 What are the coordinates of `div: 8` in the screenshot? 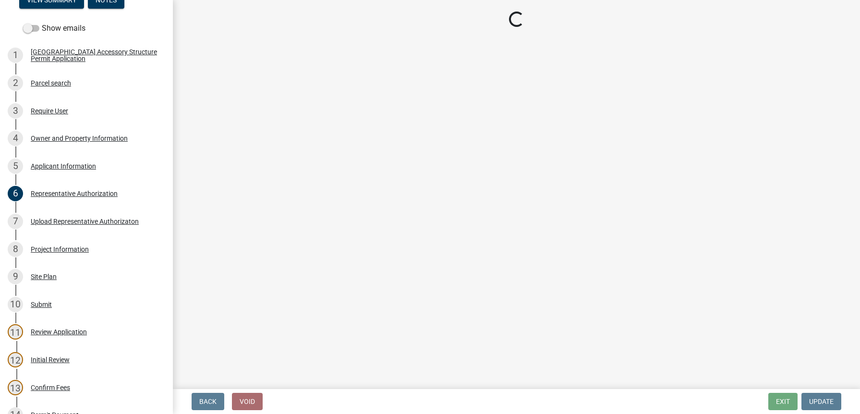 It's located at (15, 249).